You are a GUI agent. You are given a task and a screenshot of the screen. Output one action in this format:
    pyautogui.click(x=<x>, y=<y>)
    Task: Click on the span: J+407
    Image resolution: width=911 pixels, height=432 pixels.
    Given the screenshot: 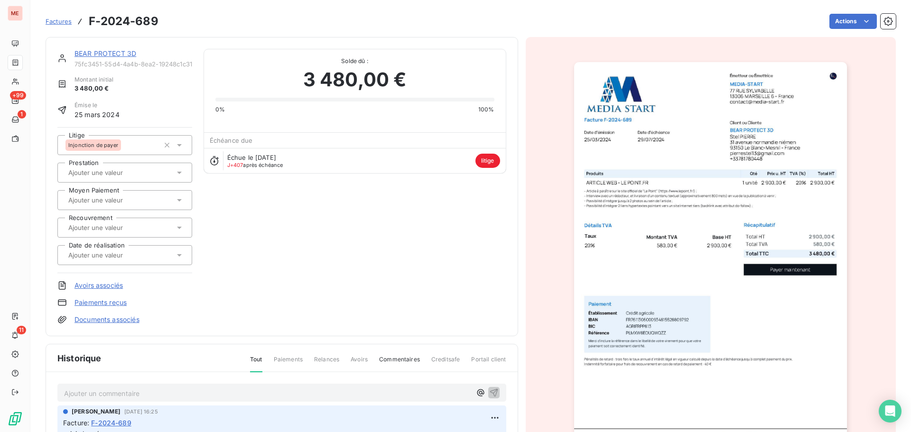 What is the action you would take?
    pyautogui.click(x=235, y=165)
    